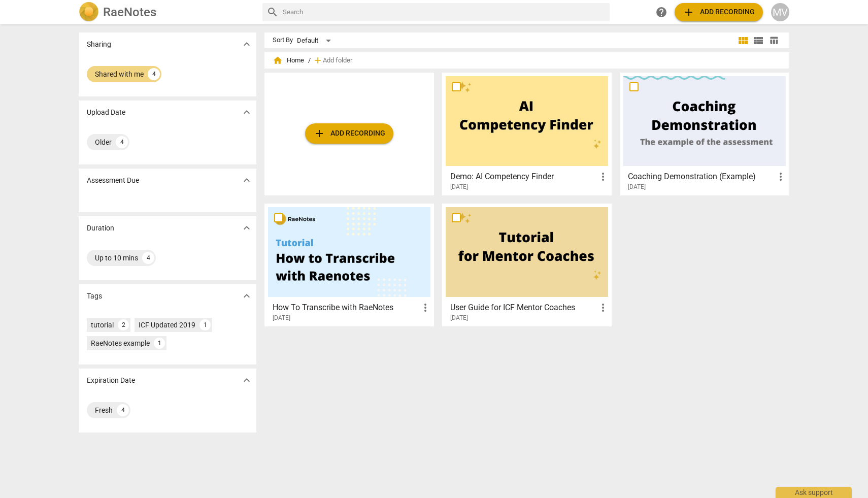  I want to click on div: Fresh, so click(104, 410).